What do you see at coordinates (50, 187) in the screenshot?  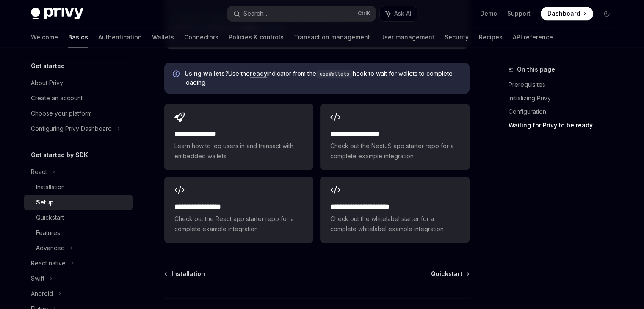 I see `div: Installation` at bounding box center [50, 187].